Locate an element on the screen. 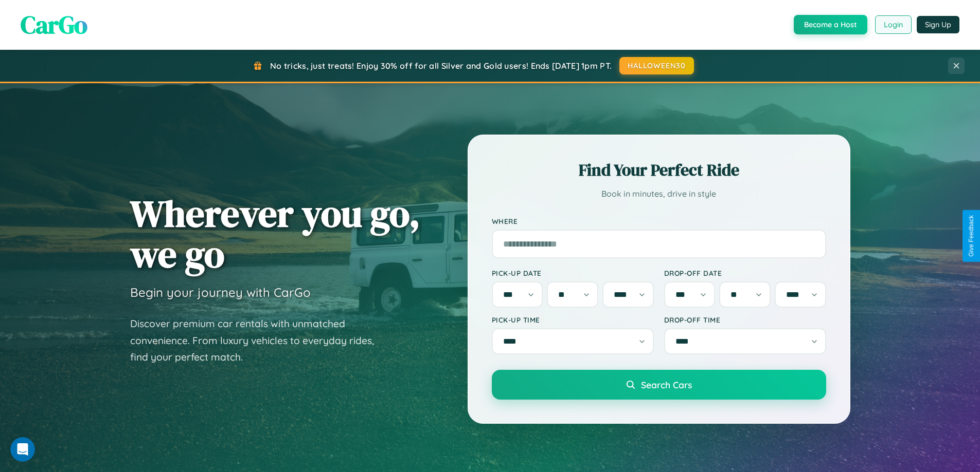  label: Drop-off Date is located at coordinates (745, 273).